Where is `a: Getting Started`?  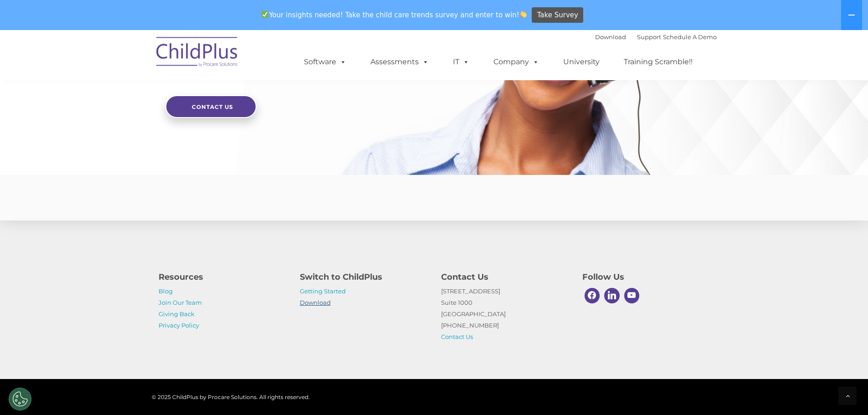
a: Getting Started is located at coordinates (323, 291).